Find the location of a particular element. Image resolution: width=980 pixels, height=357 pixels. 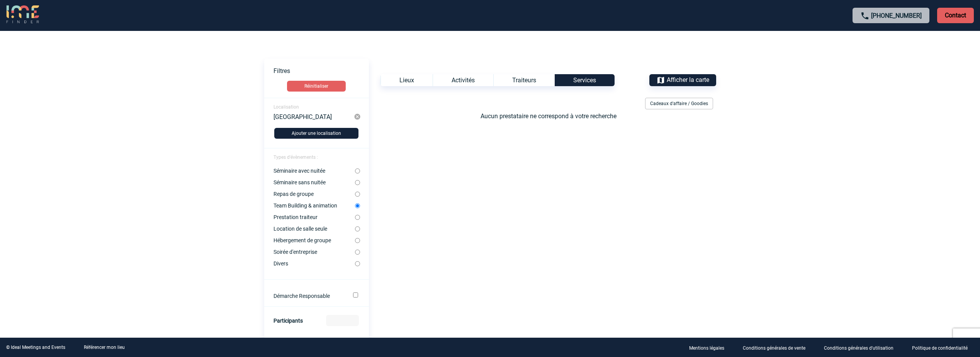

label: Repas de groupe is located at coordinates (314, 194).